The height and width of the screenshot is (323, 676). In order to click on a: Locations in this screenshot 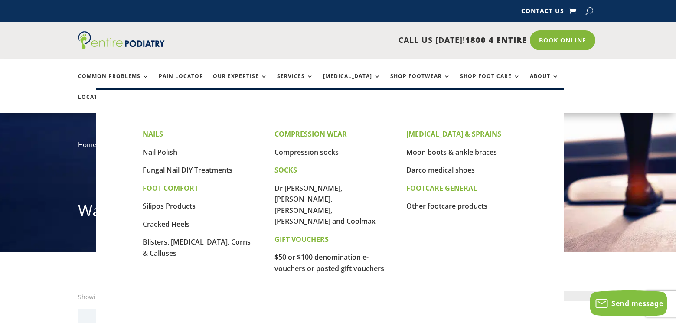, I will do `click(100, 103)`.